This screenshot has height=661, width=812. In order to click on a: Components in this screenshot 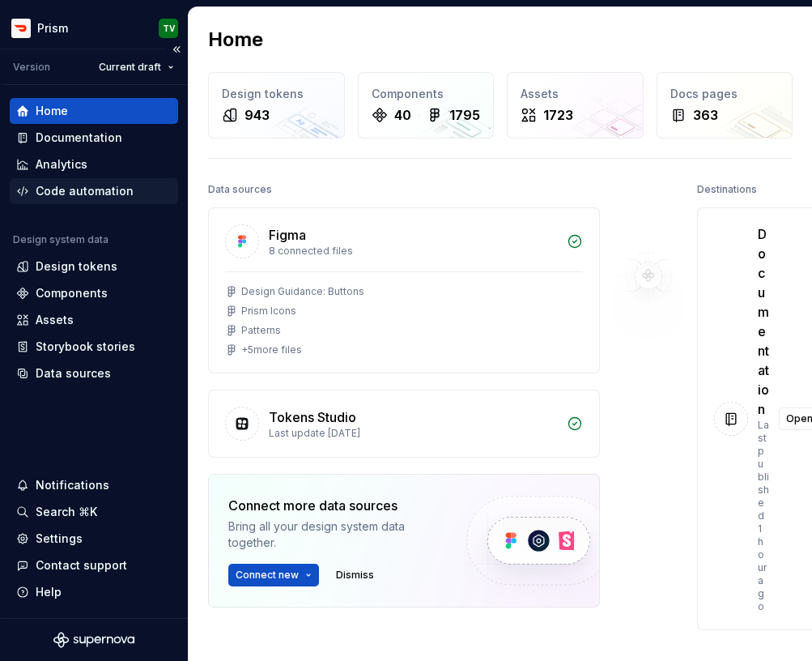, I will do `click(94, 293)`.